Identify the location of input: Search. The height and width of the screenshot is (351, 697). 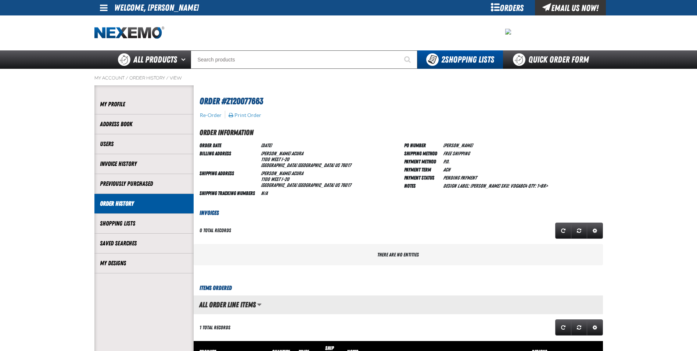
(304, 60).